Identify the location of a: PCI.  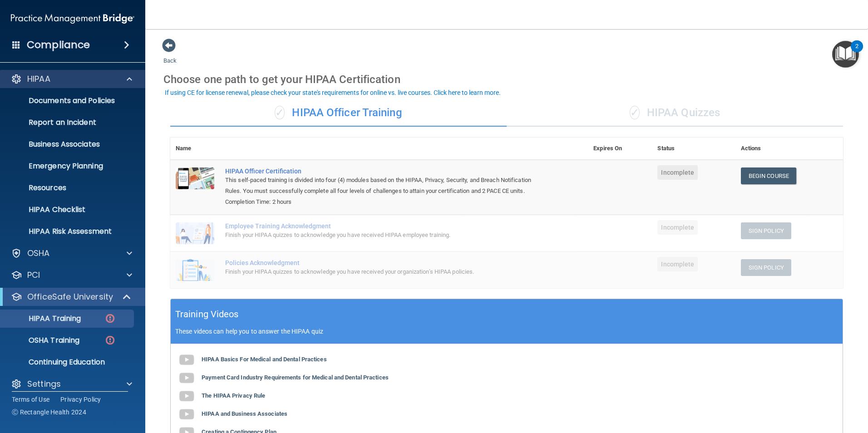
(71, 275).